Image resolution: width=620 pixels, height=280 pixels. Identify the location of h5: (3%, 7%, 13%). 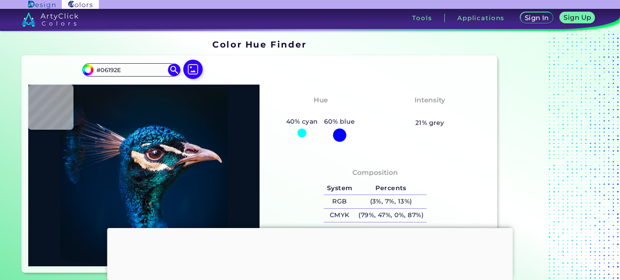
(391, 202).